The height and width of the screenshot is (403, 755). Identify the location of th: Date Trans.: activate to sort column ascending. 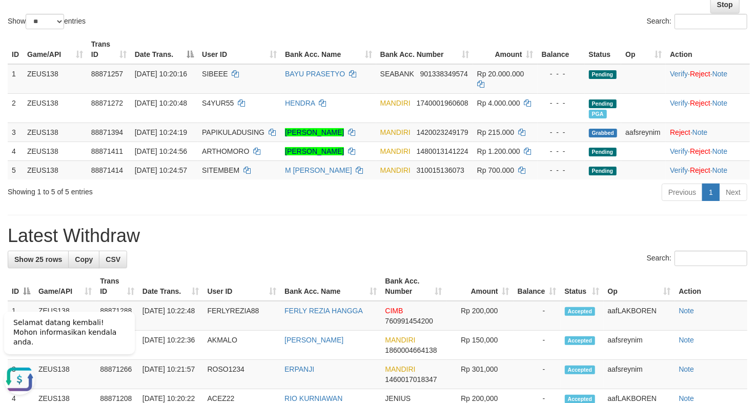
(171, 286).